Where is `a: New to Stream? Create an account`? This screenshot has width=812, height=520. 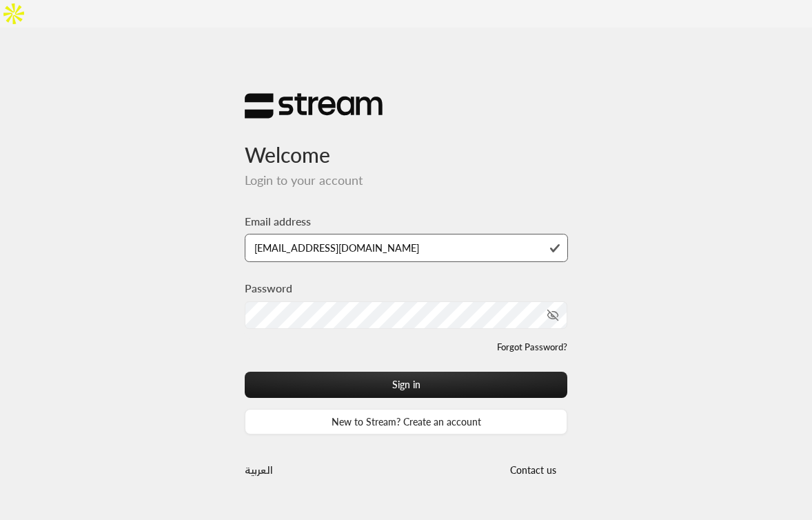 a: New to Stream? Create an account is located at coordinates (406, 421).